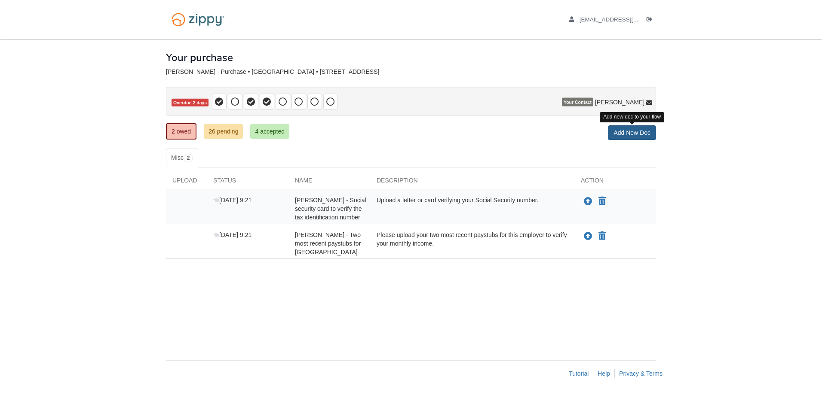 The width and height of the screenshot is (822, 395). Describe the element at coordinates (588, 202) in the screenshot. I see `button: Upload Danielle Jackson - Social security card to verify the tax identification number` at that location.